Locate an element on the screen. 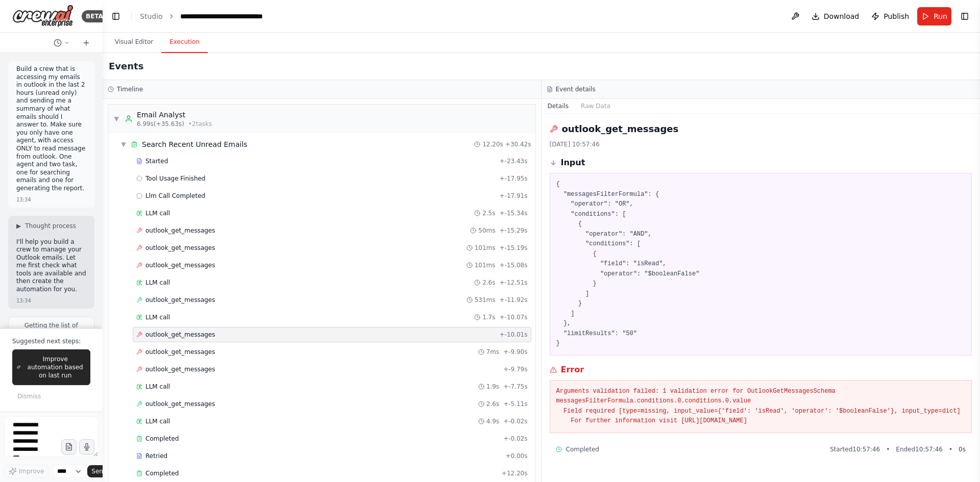 The width and height of the screenshot is (980, 482). span: + -15.08s is located at coordinates (513, 265).